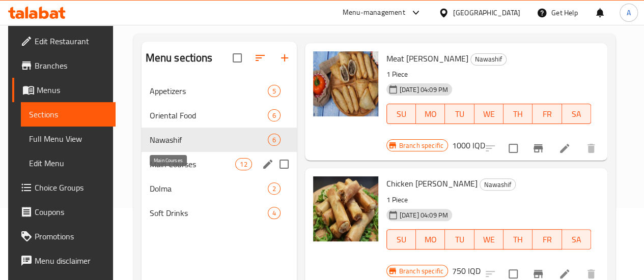 The height and width of the screenshot is (280, 644). I want to click on span: Menus, so click(72, 90).